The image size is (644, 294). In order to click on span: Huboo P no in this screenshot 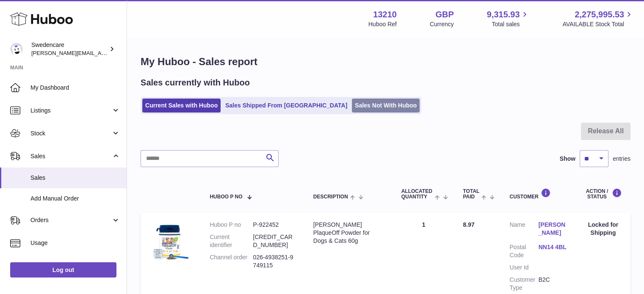, I will do `click(226, 197)`.